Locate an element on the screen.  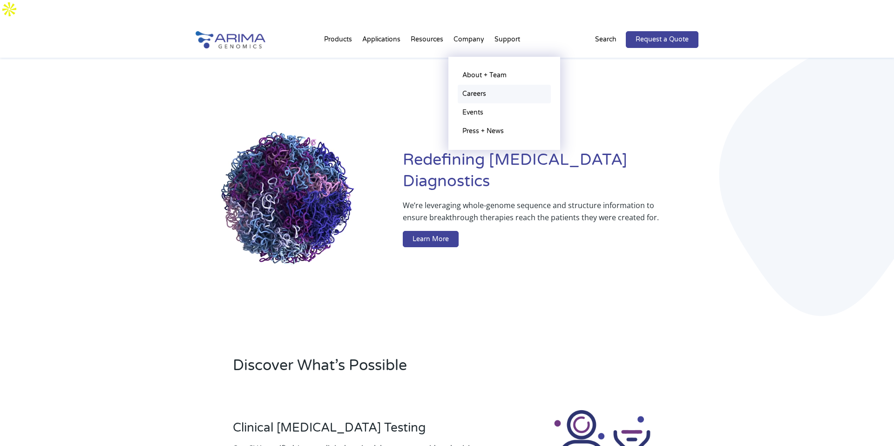
div: Chat Widget is located at coordinates (870, 424).